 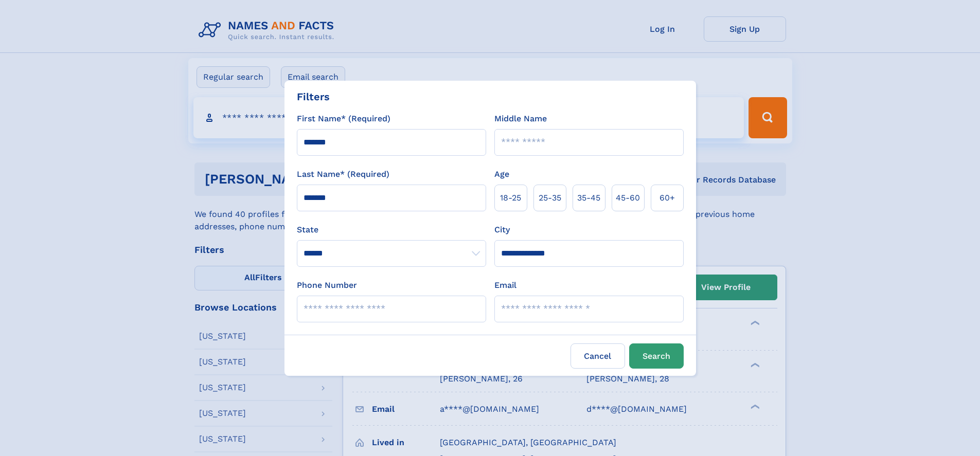 What do you see at coordinates (667, 197) in the screenshot?
I see `span: 60+` at bounding box center [667, 197].